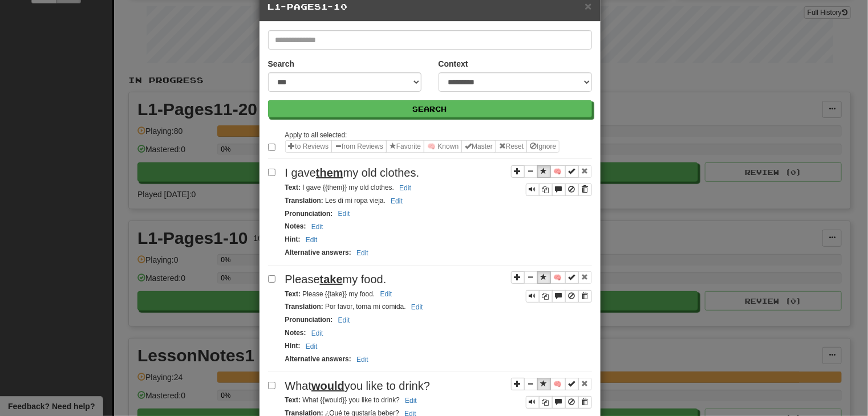 The width and height of the screenshot is (868, 416). Describe the element at coordinates (542, 146) in the screenshot. I see `button: Ignore` at that location.